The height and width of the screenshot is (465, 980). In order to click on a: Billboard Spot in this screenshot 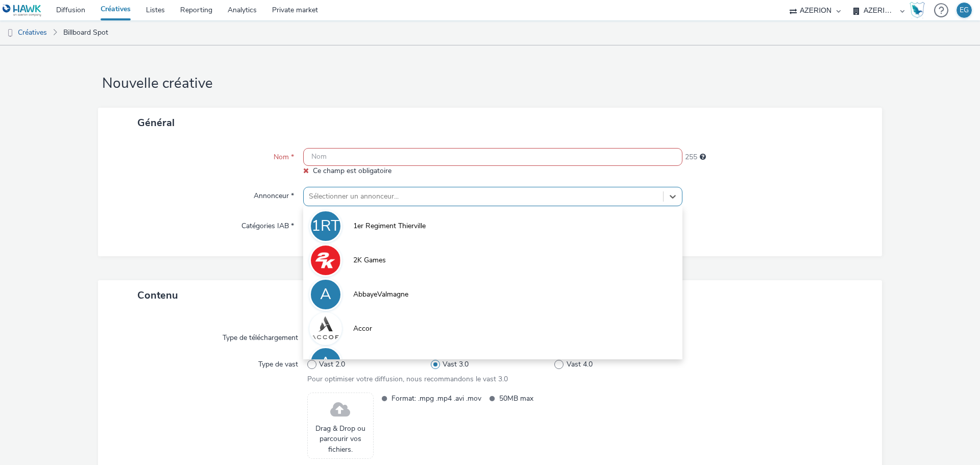, I will do `click(86, 33)`.